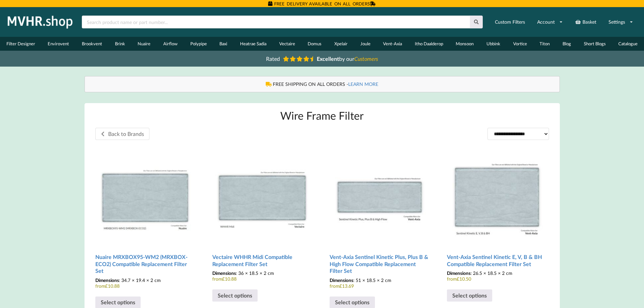  Describe the element at coordinates (322, 115) in the screenshot. I see `h1: Wire Frame Filter` at that location.